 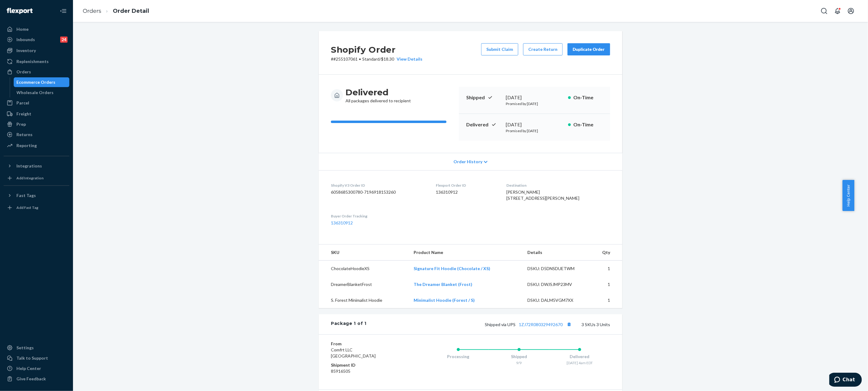 What do you see at coordinates (371, 59) in the screenshot?
I see `span: Standard` at bounding box center [371, 59].